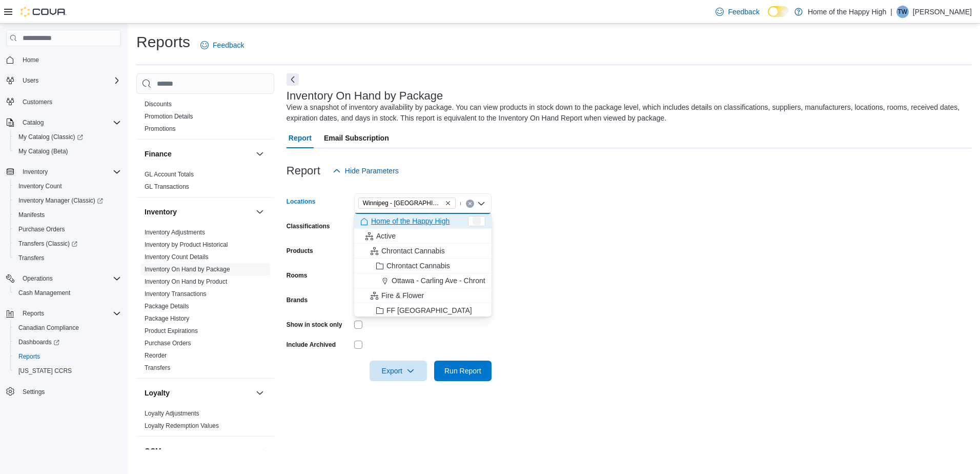  I want to click on span: Promotion Details, so click(169, 117).